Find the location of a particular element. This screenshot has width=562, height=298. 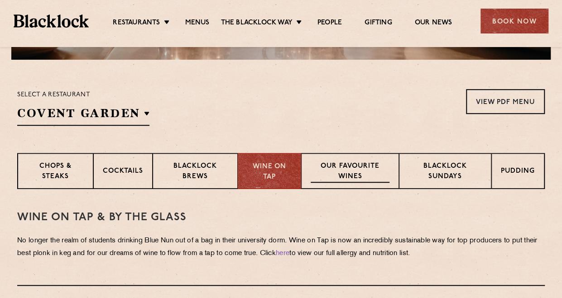

img: BL_Textured_Logo-footer-cropped.svg is located at coordinates (51, 21).